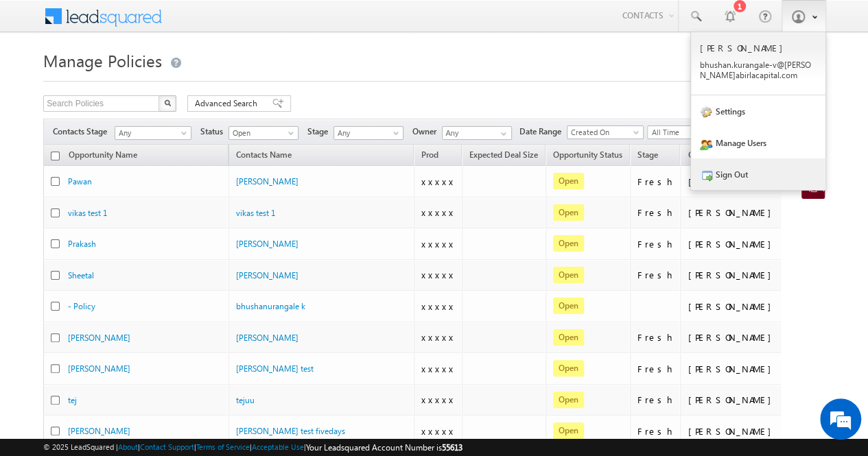  I want to click on a: Pawan, so click(79, 181).